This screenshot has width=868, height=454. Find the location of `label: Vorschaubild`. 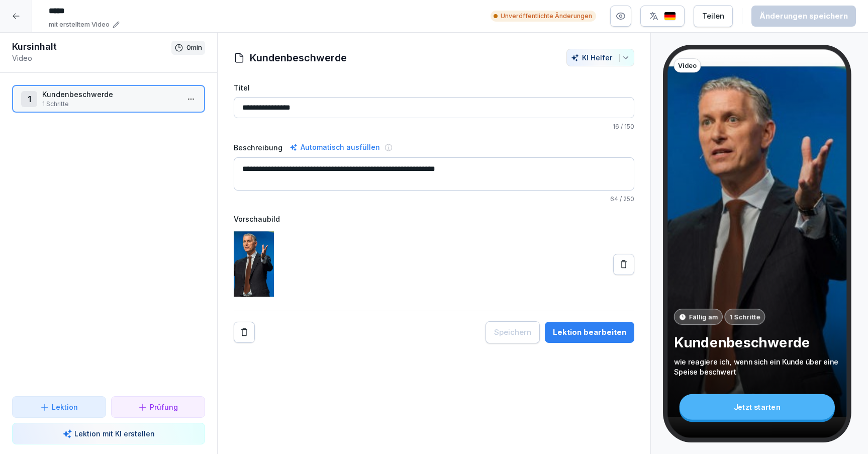

label: Vorschaubild is located at coordinates (434, 219).